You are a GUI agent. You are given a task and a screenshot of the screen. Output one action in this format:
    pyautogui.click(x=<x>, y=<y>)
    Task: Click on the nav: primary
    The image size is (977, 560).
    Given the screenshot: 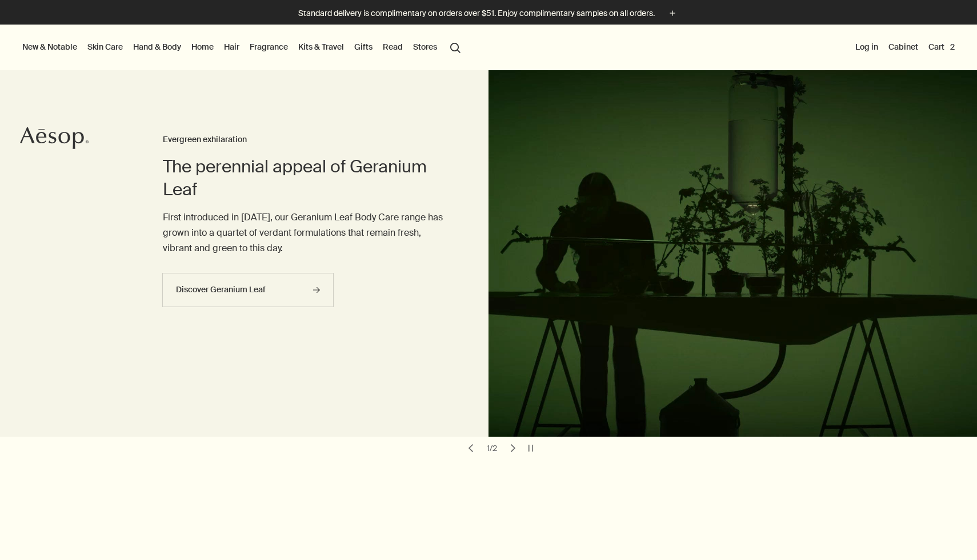 What is the action you would take?
    pyautogui.click(x=243, y=47)
    